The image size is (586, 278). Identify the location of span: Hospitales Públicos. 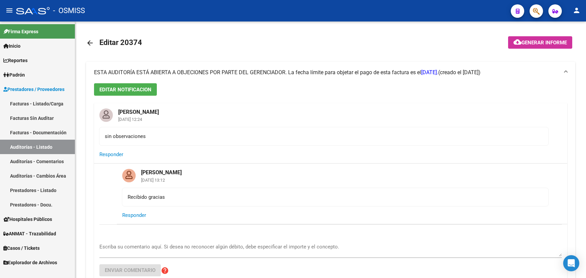
(28, 219).